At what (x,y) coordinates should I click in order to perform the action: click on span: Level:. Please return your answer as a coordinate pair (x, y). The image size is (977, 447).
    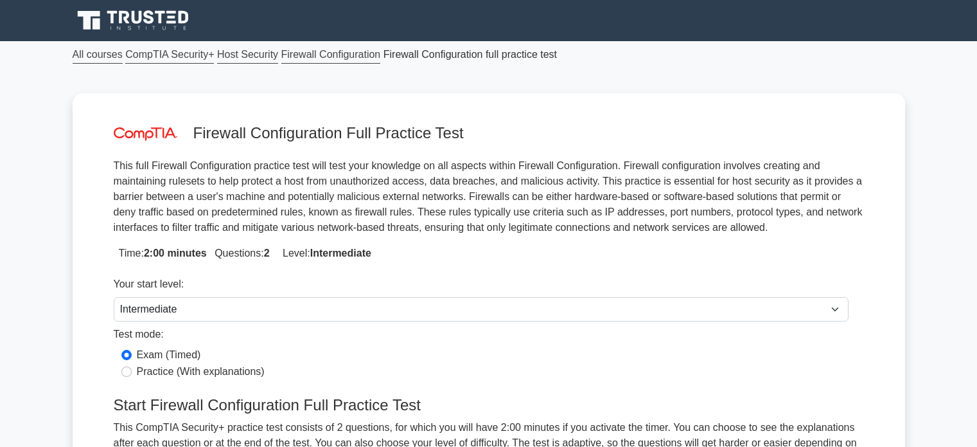
    Looking at the image, I should click on (325, 253).